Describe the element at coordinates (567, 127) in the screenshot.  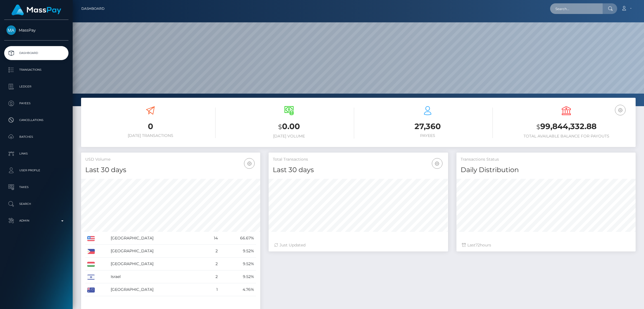
I see `h3: 99,844,332.88` at that location.